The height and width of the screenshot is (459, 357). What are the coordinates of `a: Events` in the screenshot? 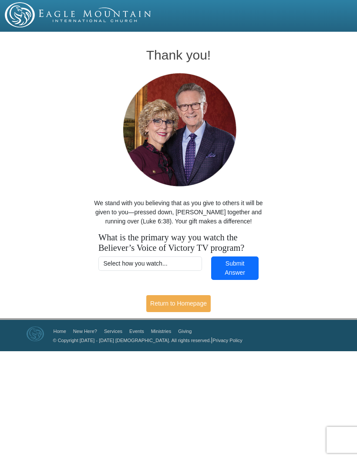 It's located at (137, 332).